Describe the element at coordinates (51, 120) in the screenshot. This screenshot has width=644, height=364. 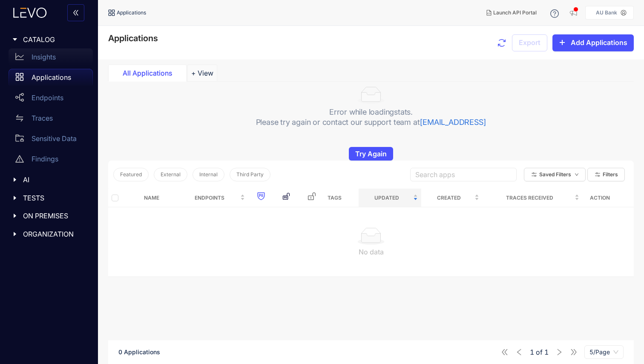
I see `a: Traces` at that location.